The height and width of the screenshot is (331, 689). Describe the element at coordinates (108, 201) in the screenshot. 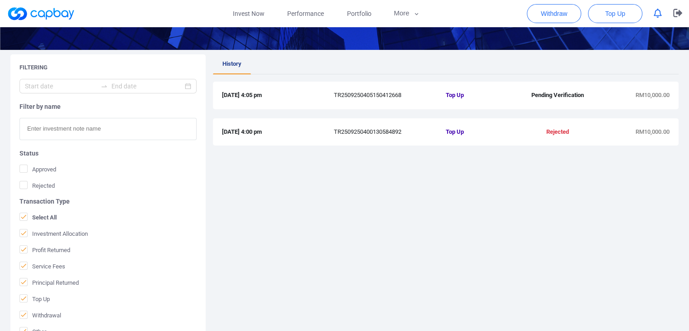

I see `h5: Transaction Type` at that location.